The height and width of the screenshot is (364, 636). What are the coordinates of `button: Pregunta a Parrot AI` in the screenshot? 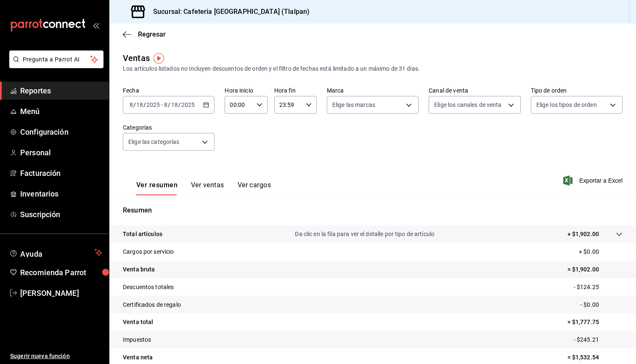 It's located at (57, 59).